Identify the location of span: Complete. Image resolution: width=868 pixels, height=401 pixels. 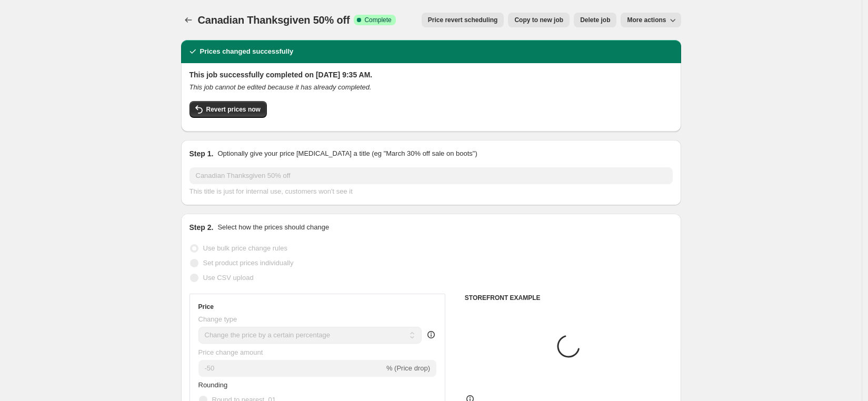
(377, 20).